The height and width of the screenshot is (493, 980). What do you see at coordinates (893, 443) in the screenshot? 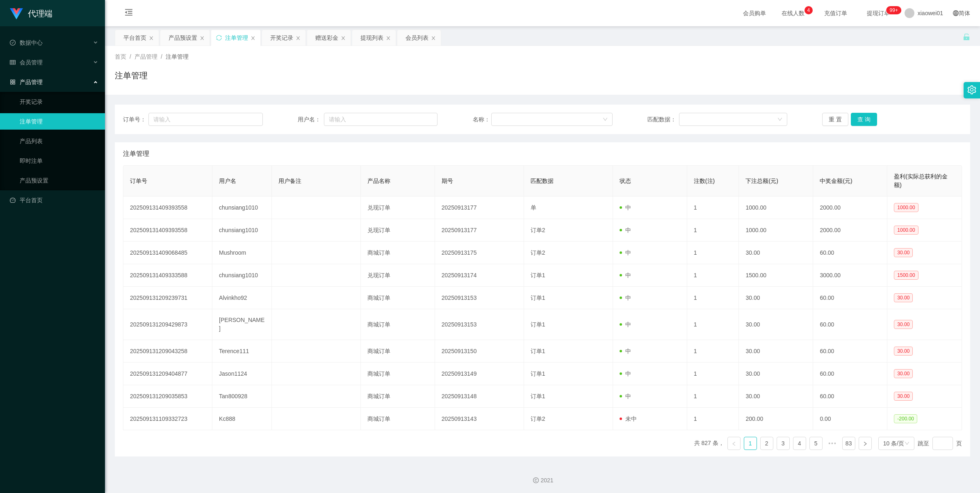
I see `div: 10 条/页` at bounding box center [893, 443].